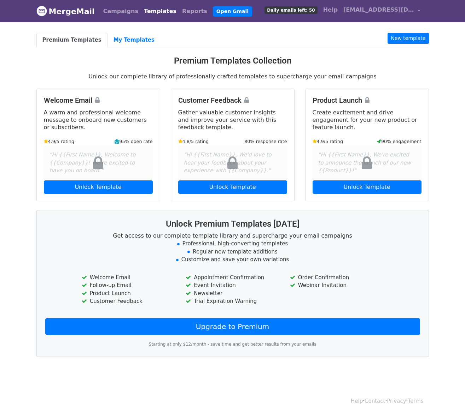 Image resolution: width=465 pixels, height=412 pixels. What do you see at coordinates (233, 327) in the screenshot?
I see `a: Upgrade to Premium` at bounding box center [233, 327].